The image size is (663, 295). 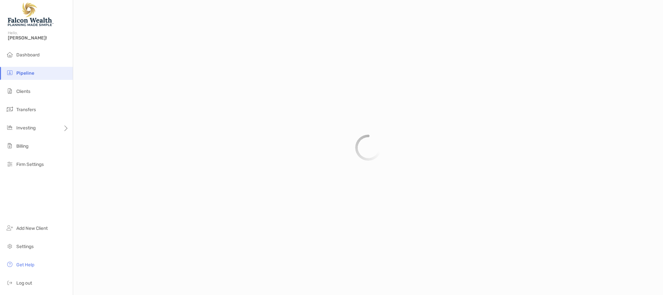 What do you see at coordinates (10, 91) in the screenshot?
I see `img: clients icon` at bounding box center [10, 91].